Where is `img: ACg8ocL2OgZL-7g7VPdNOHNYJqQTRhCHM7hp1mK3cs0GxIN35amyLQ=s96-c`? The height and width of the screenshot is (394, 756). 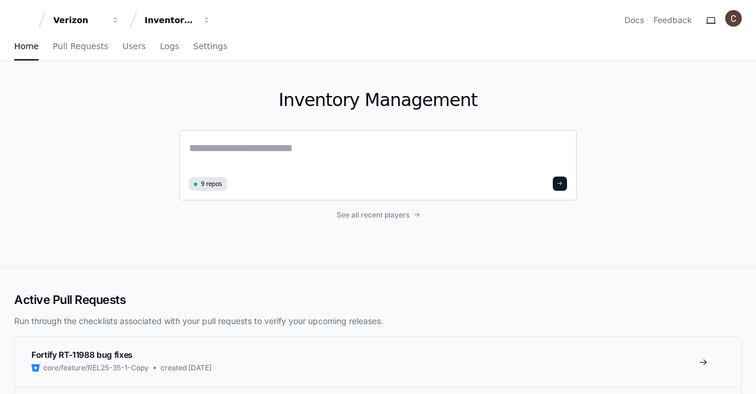
img: ACg8ocL2OgZL-7g7VPdNOHNYJqQTRhCHM7hp1mK3cs0GxIN35amyLQ=s96-c is located at coordinates (733, 18).